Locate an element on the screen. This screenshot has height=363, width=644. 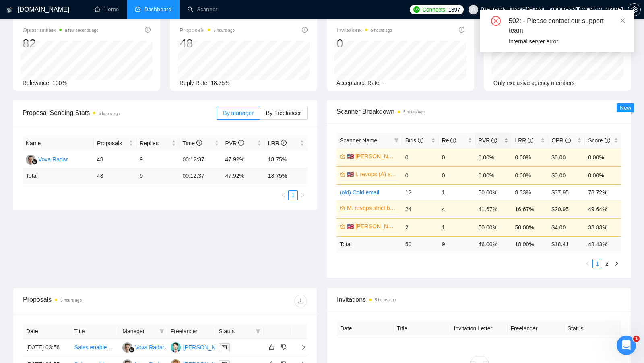
span: CPR is located at coordinates (561, 140).